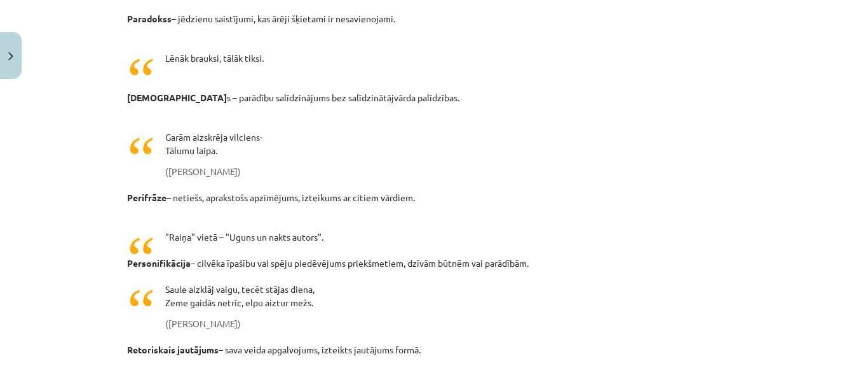 The height and width of the screenshot is (375, 868). What do you see at coordinates (159, 263) in the screenshot?
I see `b: Personifikācija` at bounding box center [159, 263].